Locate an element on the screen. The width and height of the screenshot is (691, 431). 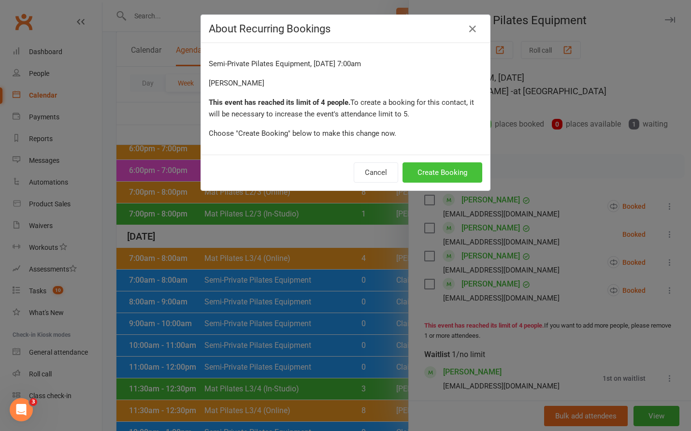
button: Cancel is located at coordinates (376, 173).